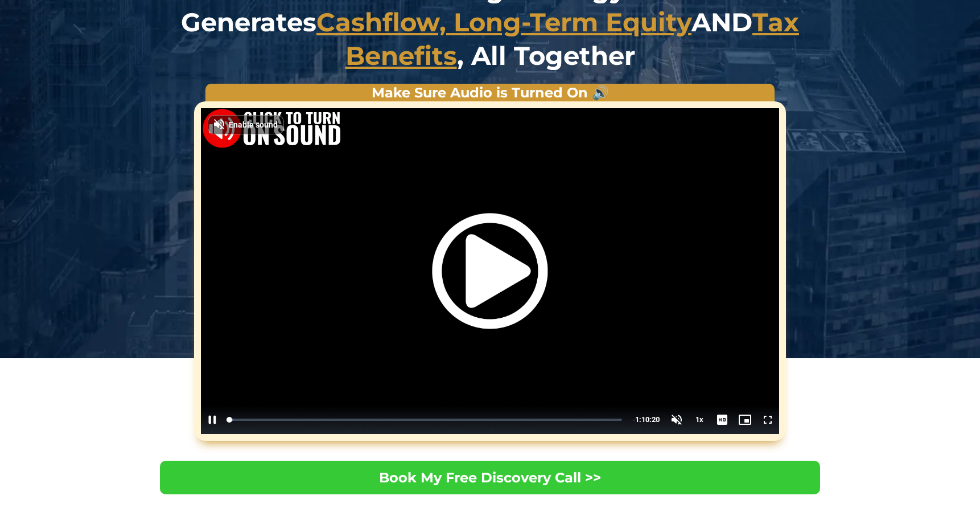 This screenshot has height=512, width=980. I want to click on span: Enable sound, so click(253, 124).